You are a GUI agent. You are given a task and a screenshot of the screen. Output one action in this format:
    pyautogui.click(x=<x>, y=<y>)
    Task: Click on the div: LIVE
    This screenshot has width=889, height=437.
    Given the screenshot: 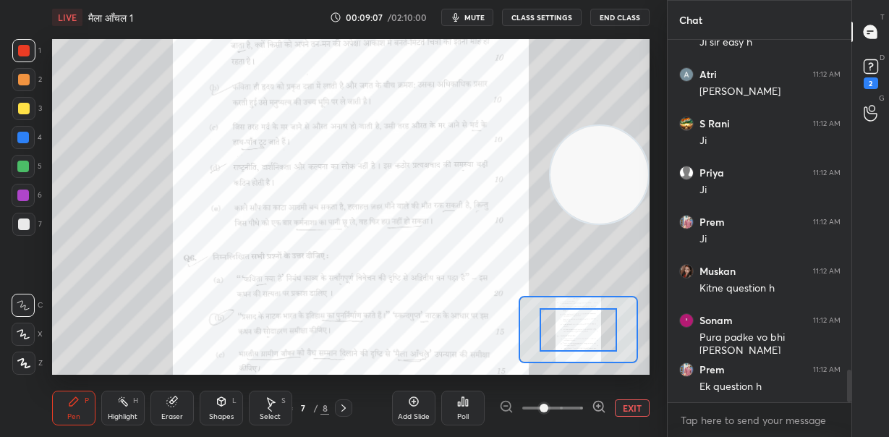 What is the action you would take?
    pyautogui.click(x=67, y=17)
    